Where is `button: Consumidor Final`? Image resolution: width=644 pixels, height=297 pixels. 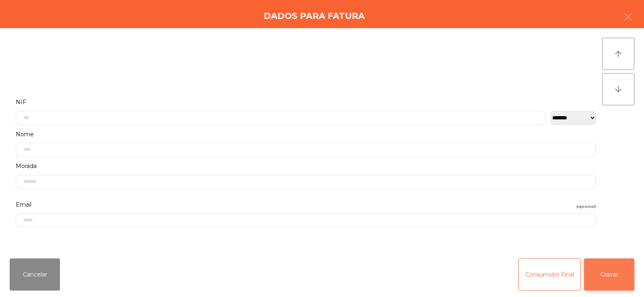
button: Consumidor Final is located at coordinates (549, 275).